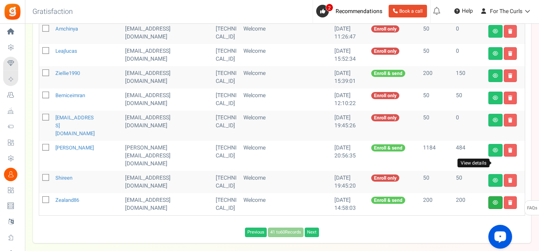  I want to click on span: Help, so click(467, 11).